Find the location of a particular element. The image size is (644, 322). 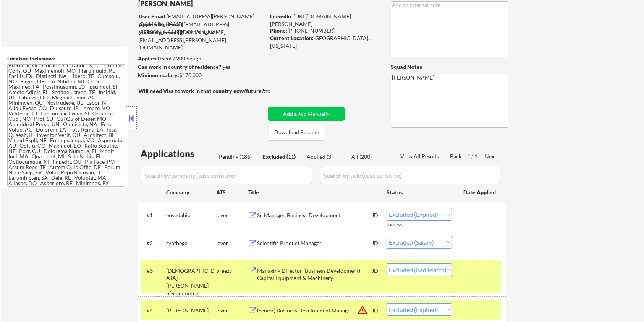

strong: Can work in country of residence?: is located at coordinates (180, 67).